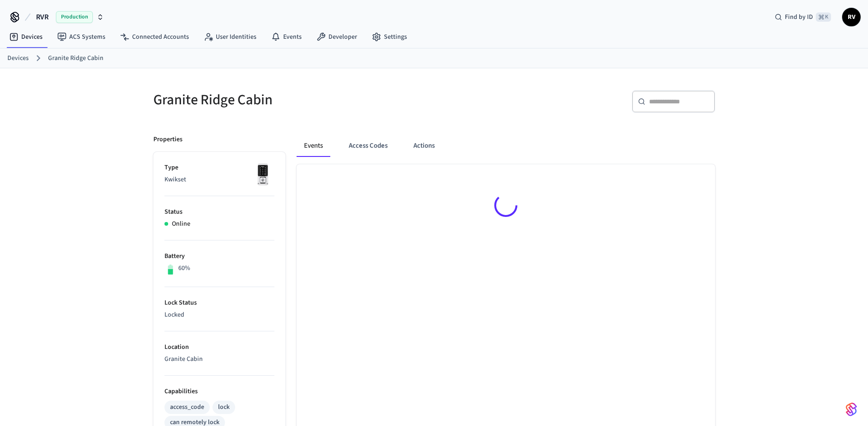  I want to click on p: Location, so click(220, 347).